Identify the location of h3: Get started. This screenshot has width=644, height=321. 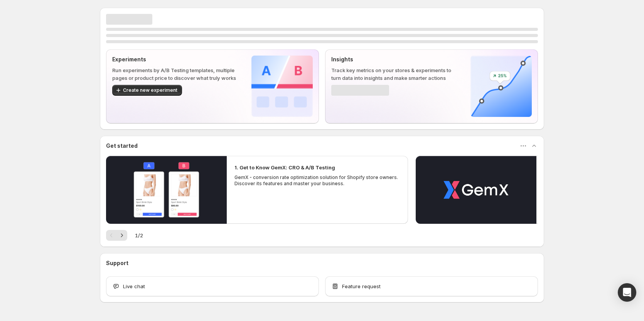
(122, 146).